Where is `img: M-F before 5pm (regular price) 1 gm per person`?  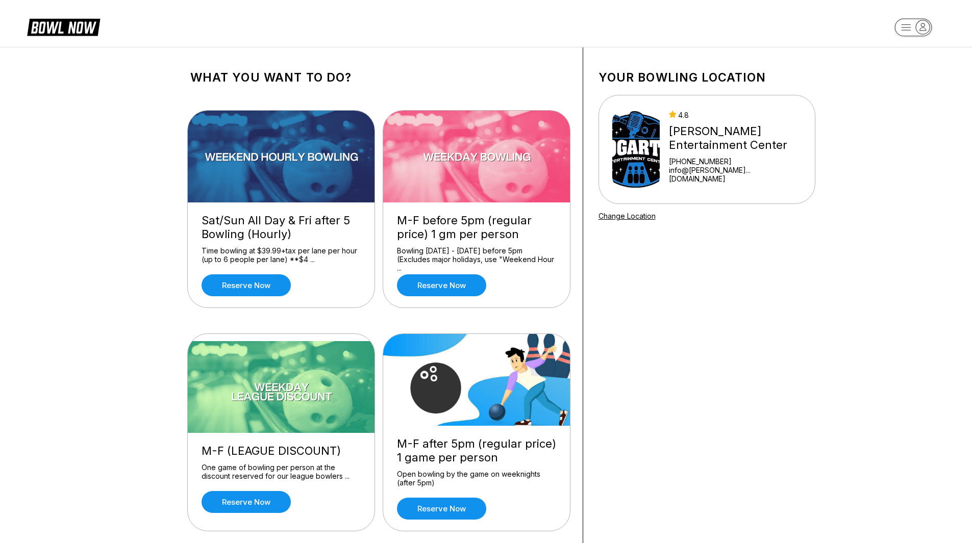
img: M-F before 5pm (regular price) 1 gm per person is located at coordinates (477, 157).